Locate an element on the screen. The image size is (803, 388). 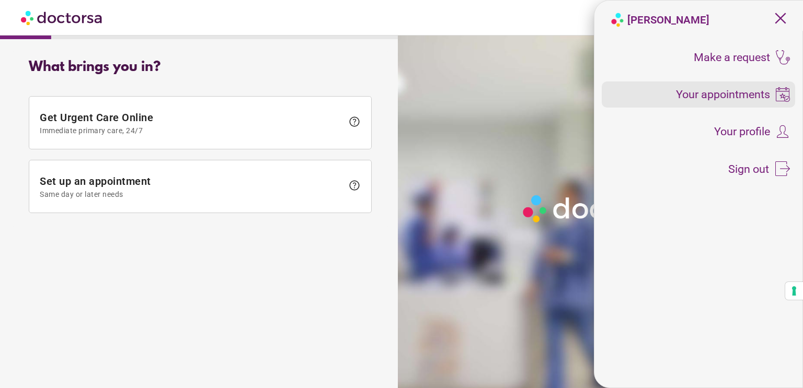
span: close is located at coordinates (780, 18).